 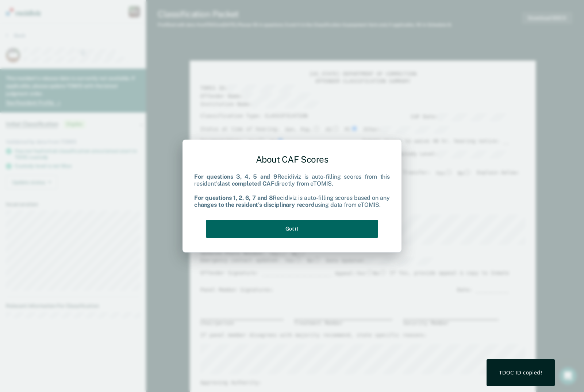 I want to click on b: last completed CAF, so click(x=247, y=184).